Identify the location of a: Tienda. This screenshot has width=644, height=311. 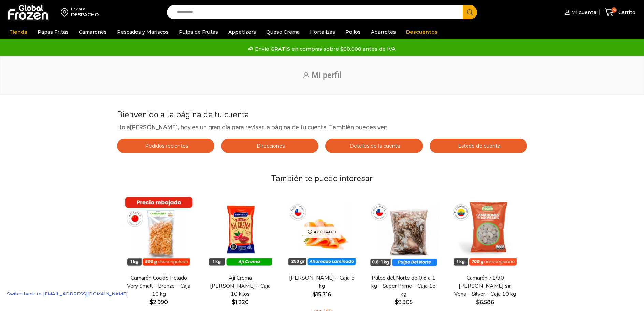
(18, 32).